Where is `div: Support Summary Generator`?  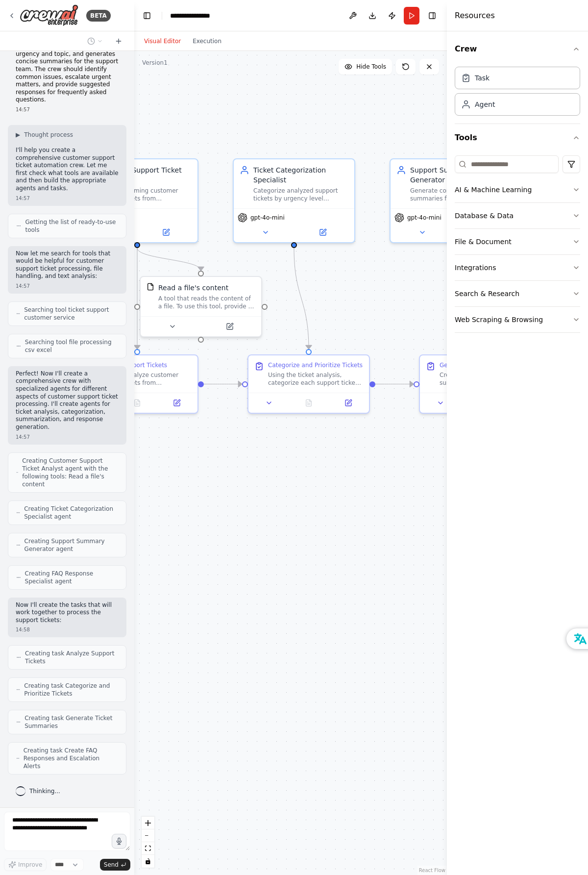
div: Support Summary Generator is located at coordinates (457, 175).